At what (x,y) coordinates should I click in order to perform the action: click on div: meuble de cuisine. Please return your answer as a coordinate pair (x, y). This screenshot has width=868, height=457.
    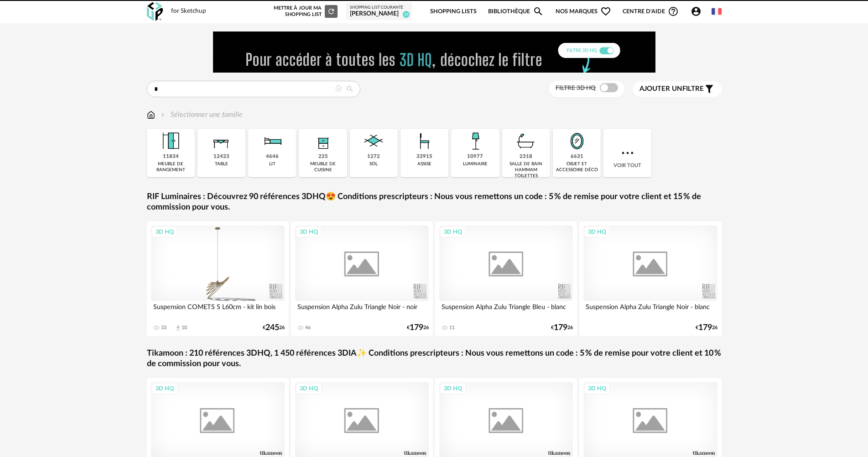
    Looking at the image, I should click on (322, 167).